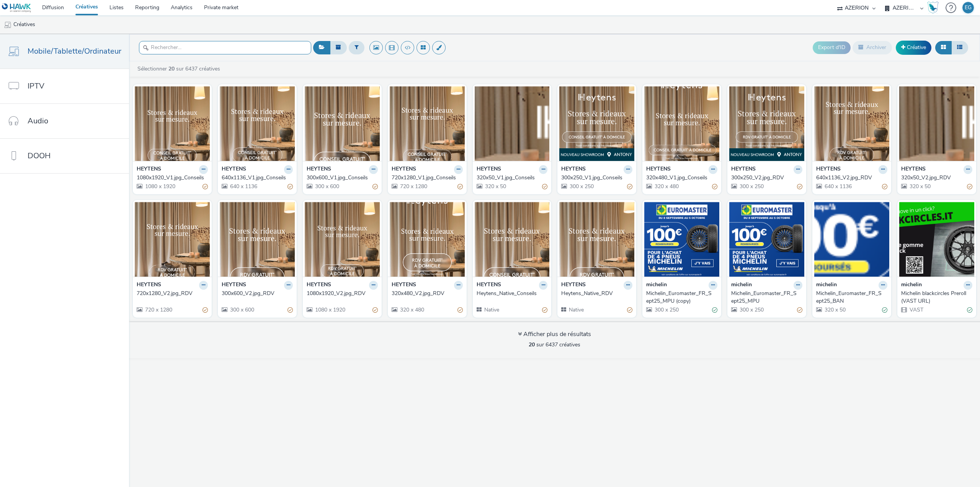  Describe the element at coordinates (852, 178) in the screenshot. I see `a: 640x1136_V2.jpg_RDV` at that location.